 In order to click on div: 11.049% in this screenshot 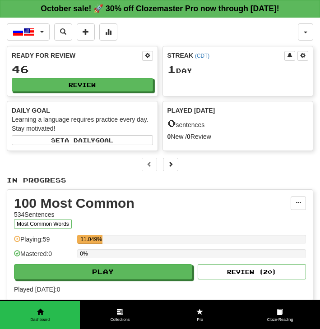, I will do `click(91, 239)`.